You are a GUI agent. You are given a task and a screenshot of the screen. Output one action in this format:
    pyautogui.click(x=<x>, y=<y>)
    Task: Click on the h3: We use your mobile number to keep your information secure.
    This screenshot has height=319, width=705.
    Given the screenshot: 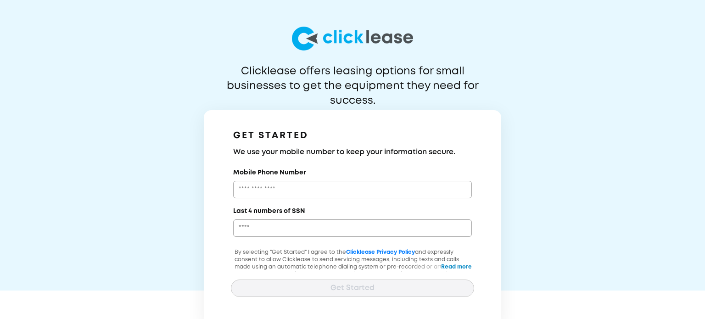 What is the action you would take?
    pyautogui.click(x=352, y=152)
    